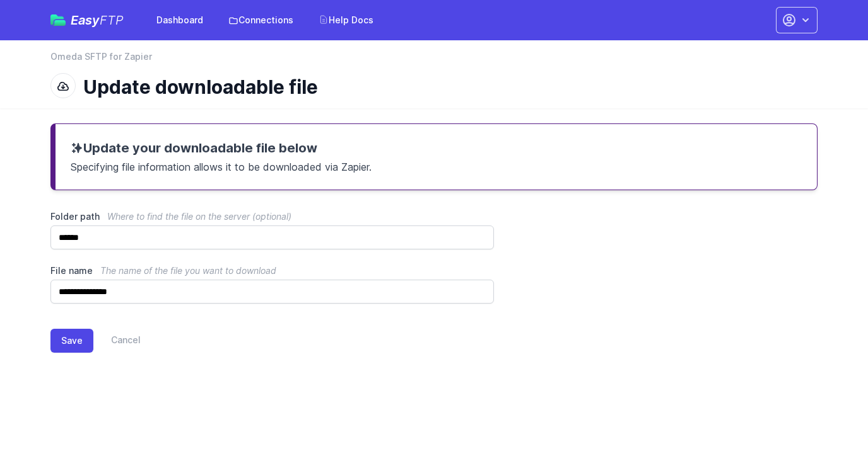 The image size is (868, 461). Describe the element at coordinates (72, 341) in the screenshot. I see `button: Save` at that location.